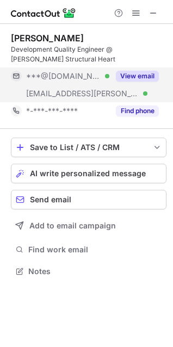 The height and width of the screenshot is (347, 173). I want to click on div: Save to List / ATS / CRM, so click(89, 148).